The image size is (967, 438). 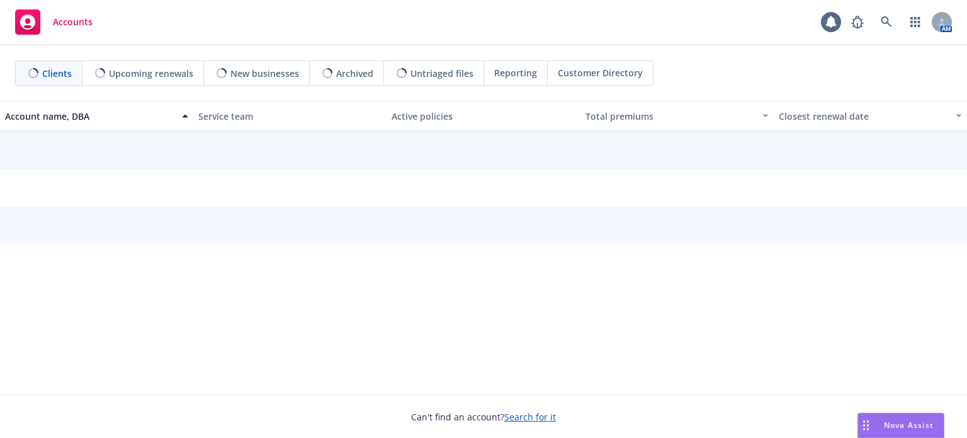 I want to click on span: Upcoming renewals, so click(x=151, y=73).